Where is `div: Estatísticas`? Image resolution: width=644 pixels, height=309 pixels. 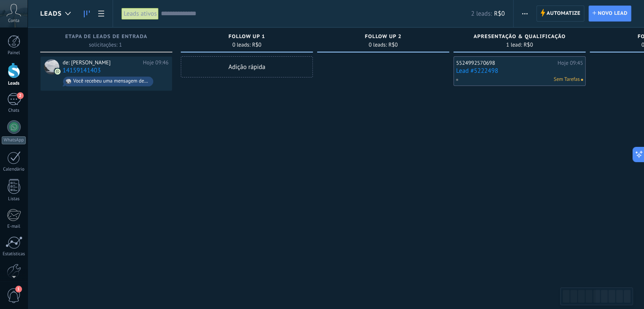 div: Estatísticas is located at coordinates (14, 255).